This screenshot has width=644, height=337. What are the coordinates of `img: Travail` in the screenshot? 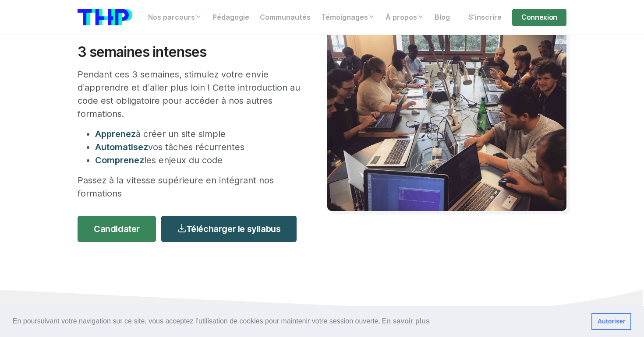 It's located at (447, 113).